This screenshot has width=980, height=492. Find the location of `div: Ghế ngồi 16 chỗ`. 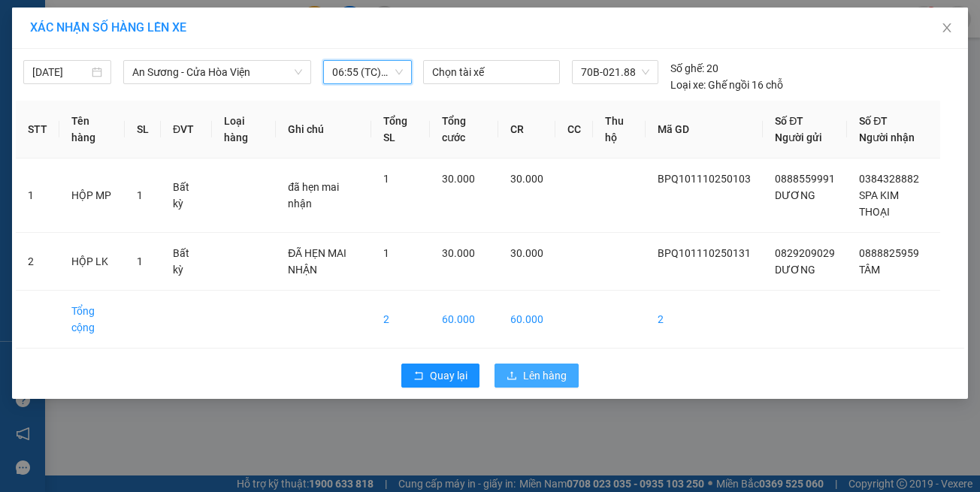

div: Ghế ngồi 16 chỗ is located at coordinates (727, 85).